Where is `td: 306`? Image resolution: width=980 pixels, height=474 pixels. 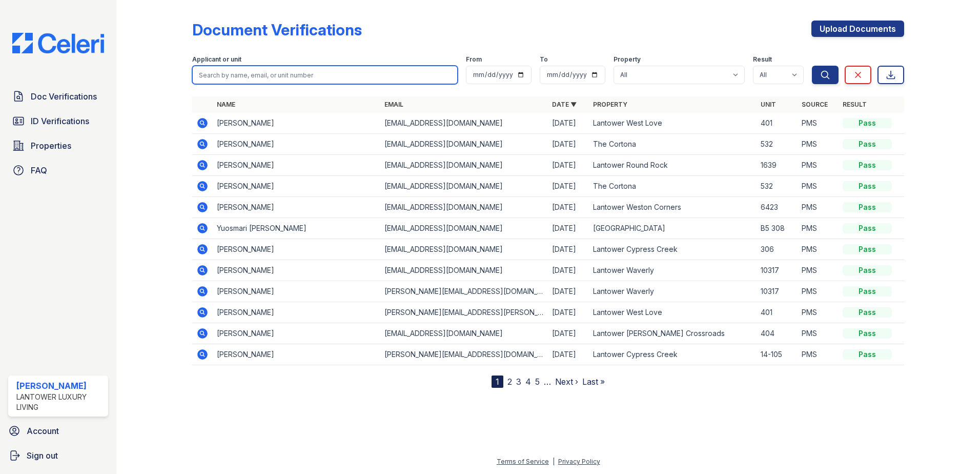 td: 306 is located at coordinates (777, 249).